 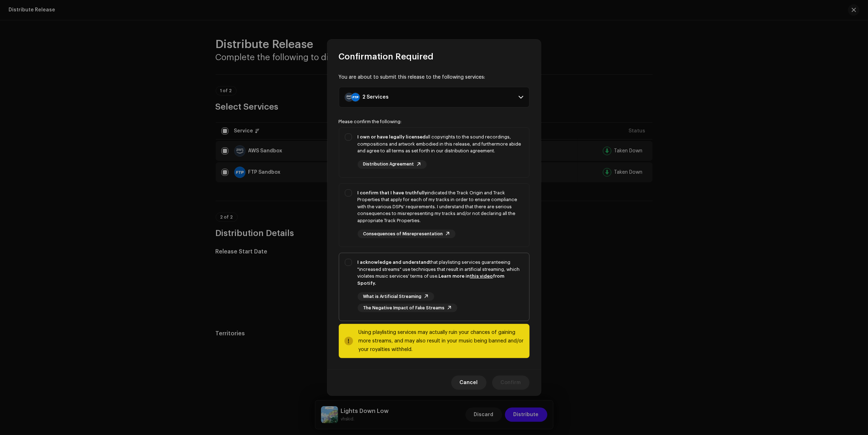 I want to click on div: indicated the Track Origin and Track Properties that apply for each of my tracks in order to ensu..., so click(x=441, y=207).